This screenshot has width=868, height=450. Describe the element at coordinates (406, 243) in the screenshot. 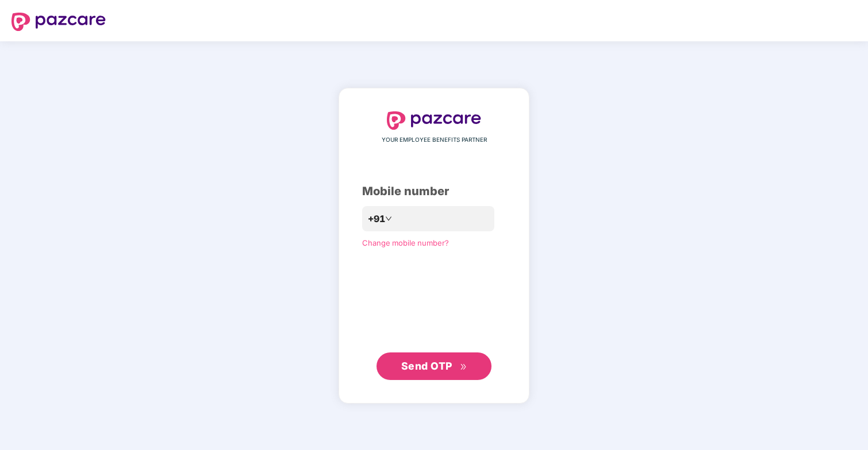

I see `a: Change mobile number?` at that location.